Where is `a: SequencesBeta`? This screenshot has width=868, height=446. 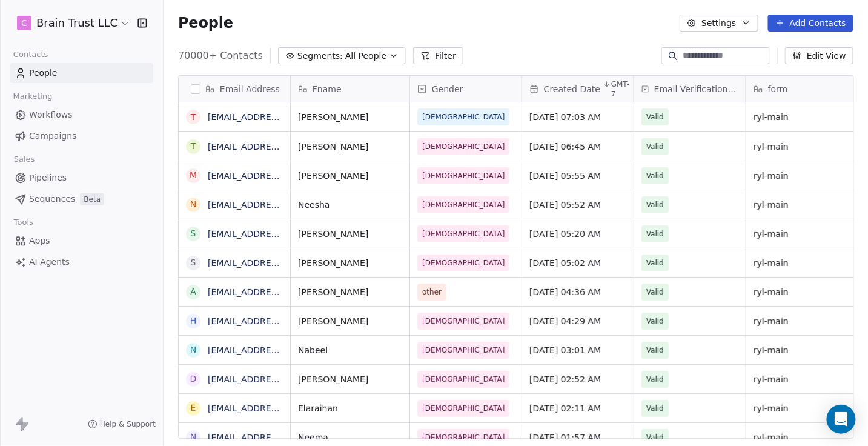
a: SequencesBeta is located at coordinates (81, 199).